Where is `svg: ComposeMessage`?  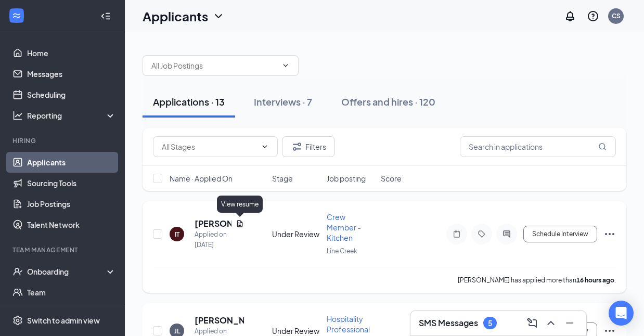 svg: ComposeMessage is located at coordinates (532, 323).